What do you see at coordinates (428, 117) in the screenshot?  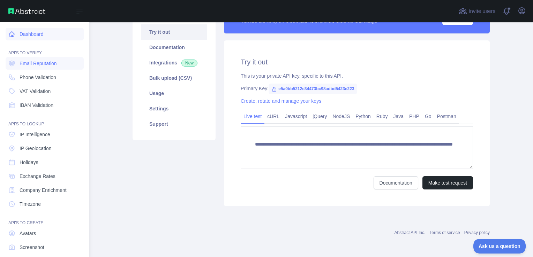 I see `a: Go` at bounding box center [428, 117].